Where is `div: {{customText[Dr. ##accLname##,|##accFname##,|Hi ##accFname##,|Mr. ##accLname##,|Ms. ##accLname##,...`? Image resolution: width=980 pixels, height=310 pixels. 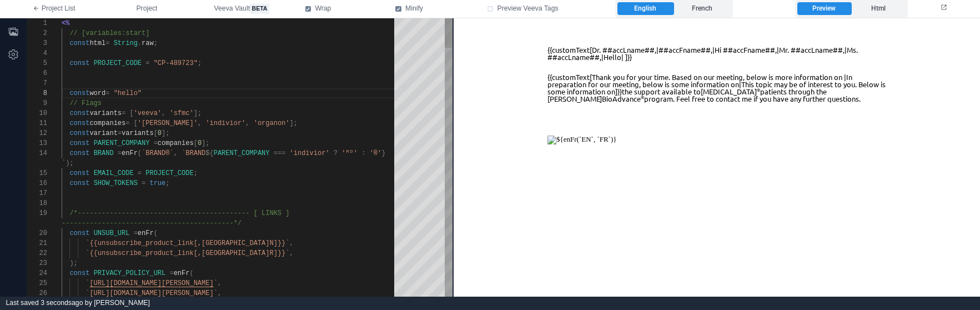
div: {{customText[Dr. ##accLname##,|##accFname##,|Hi ##accFname##,|Mr. ##accLname##,|Ms. ##accLname##,... is located at coordinates (263, 39).